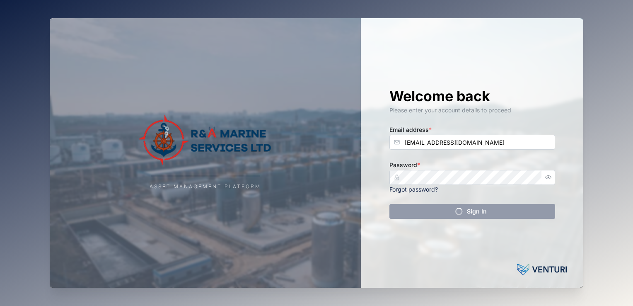 The width and height of the screenshot is (633, 306). I want to click on label: Email address, so click(411, 130).